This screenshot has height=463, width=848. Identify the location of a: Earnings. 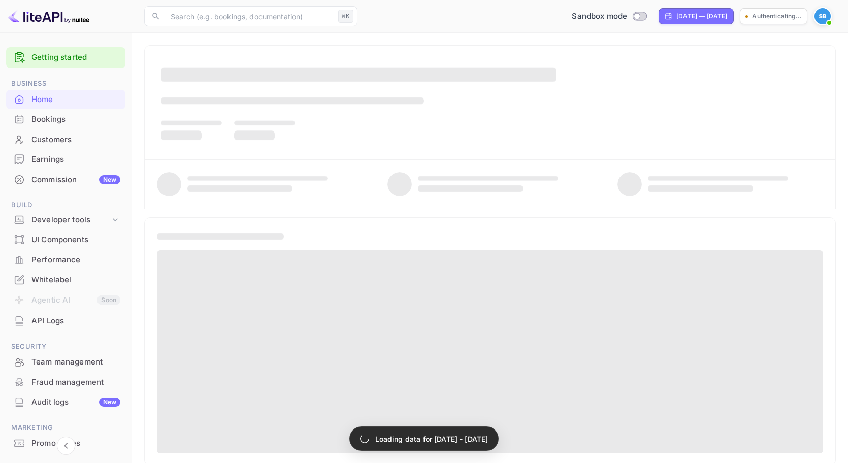
(66, 159).